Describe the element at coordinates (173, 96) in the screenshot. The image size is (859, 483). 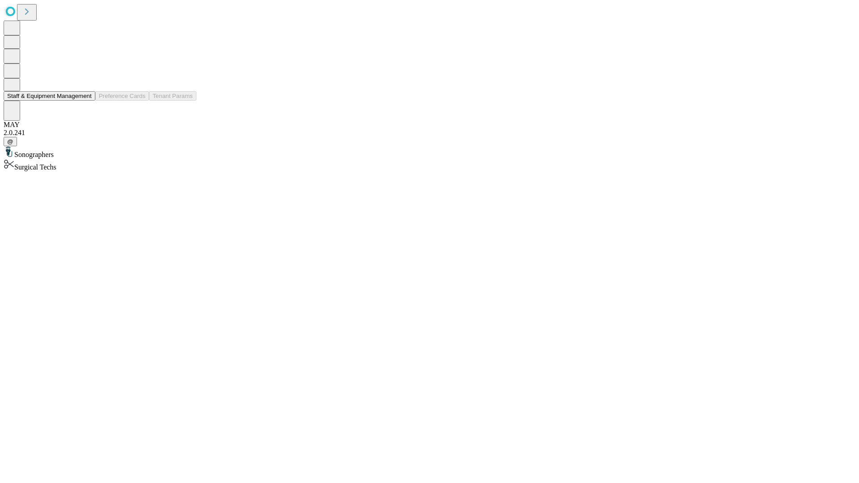
I see `button: Tenant Params` at that location.